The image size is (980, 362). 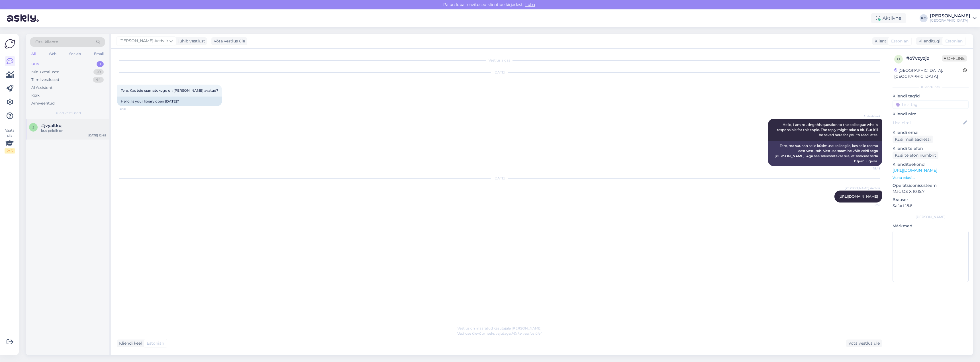 What do you see at coordinates (930, 178) in the screenshot?
I see `p: Vaata edasi ...` at bounding box center [930, 178].